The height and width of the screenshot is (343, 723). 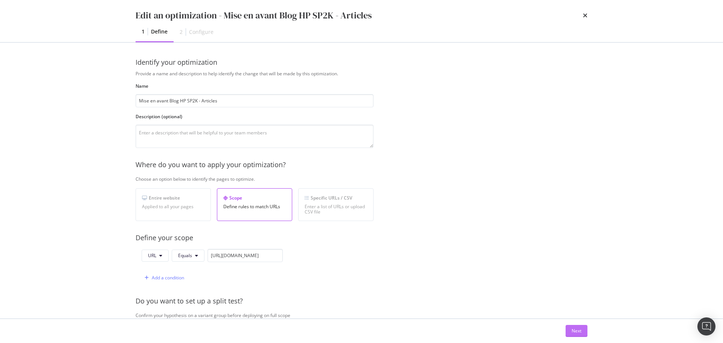 What do you see at coordinates (362, 63) in the screenshot?
I see `div: Identify your optimization` at bounding box center [362, 63].